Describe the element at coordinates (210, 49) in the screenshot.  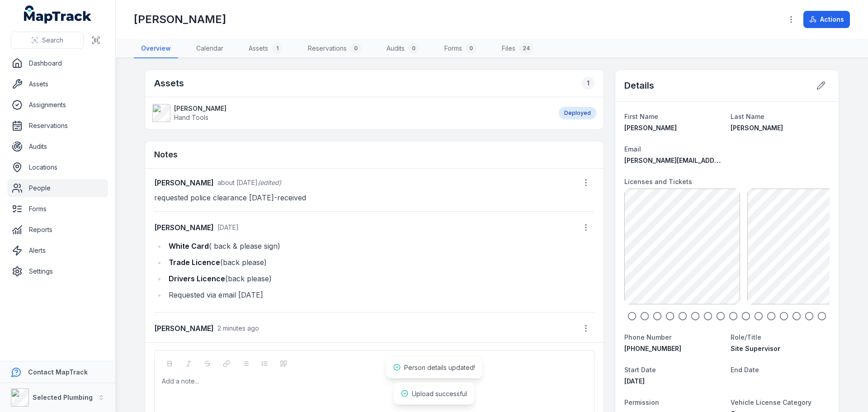
I see `a: Calendar` at that location.